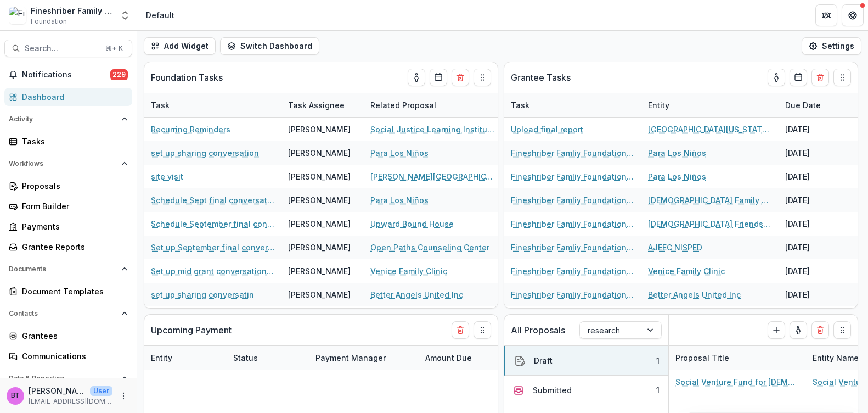  Describe the element at coordinates (417, 294) in the screenshot. I see `a: Better Angels United Inc` at that location.